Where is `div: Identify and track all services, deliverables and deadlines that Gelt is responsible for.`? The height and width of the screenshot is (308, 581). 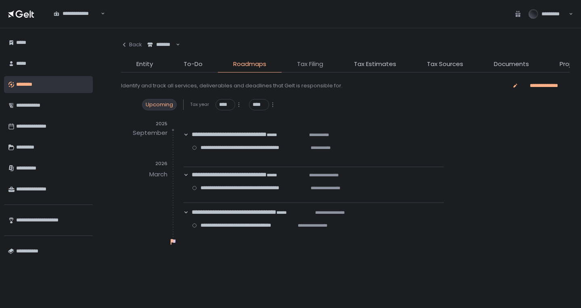 div: Identify and track all services, deliverables and deadlines that Gelt is responsible for. is located at coordinates (231, 86).